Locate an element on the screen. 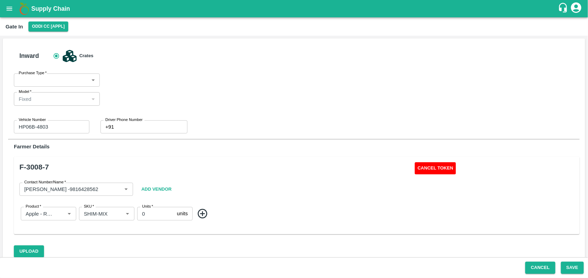 The image size is (588, 278). input: 0 is located at coordinates (155, 213).